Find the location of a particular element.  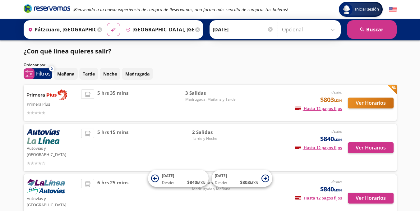

p: Tarde is located at coordinates (89, 74).